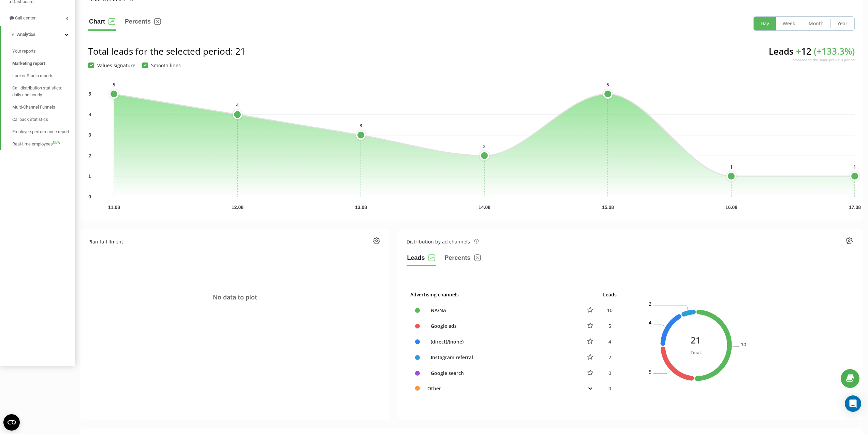 This screenshot has width=868, height=434. I want to click on button: Open CMP widget, so click(11, 422).